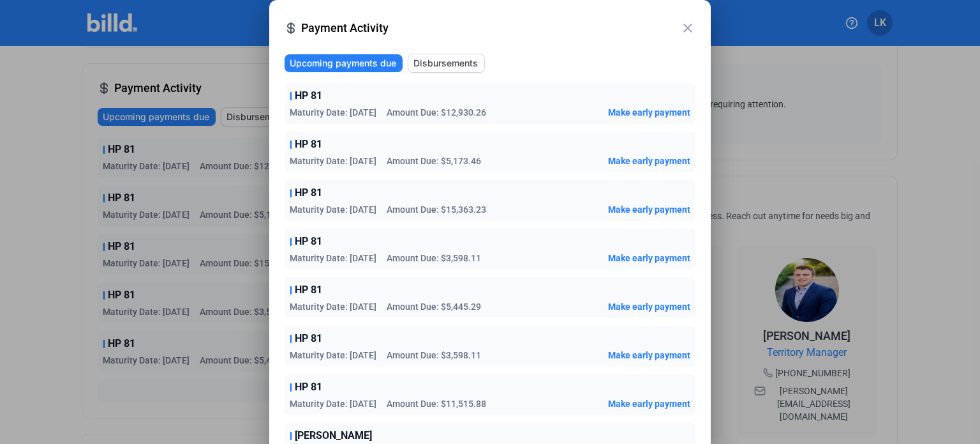 Image resolution: width=980 pixels, height=444 pixels. Describe the element at coordinates (343, 63) in the screenshot. I see `button: Upcoming payments due` at that location.